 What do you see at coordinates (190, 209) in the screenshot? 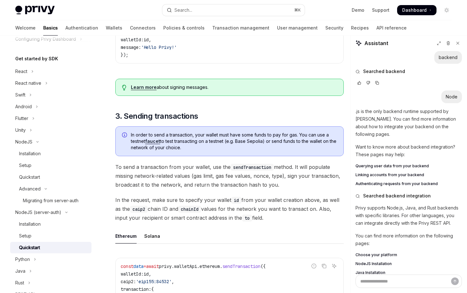
I see `code: chainId` at bounding box center [190, 209].